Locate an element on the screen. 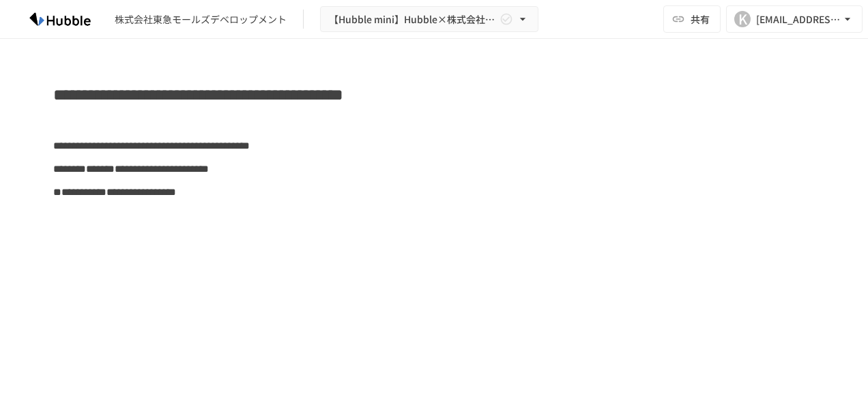  div: K is located at coordinates (742, 19).